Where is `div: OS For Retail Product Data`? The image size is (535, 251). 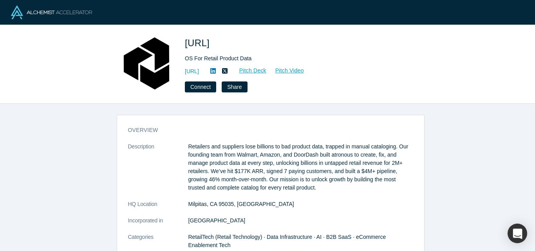 div: OS For Retail Product Data is located at coordinates (294, 58).